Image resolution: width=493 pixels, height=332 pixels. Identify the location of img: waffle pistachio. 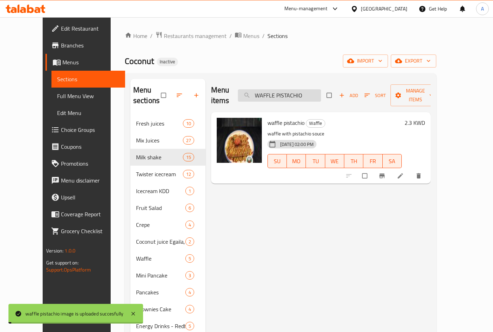
(239, 140).